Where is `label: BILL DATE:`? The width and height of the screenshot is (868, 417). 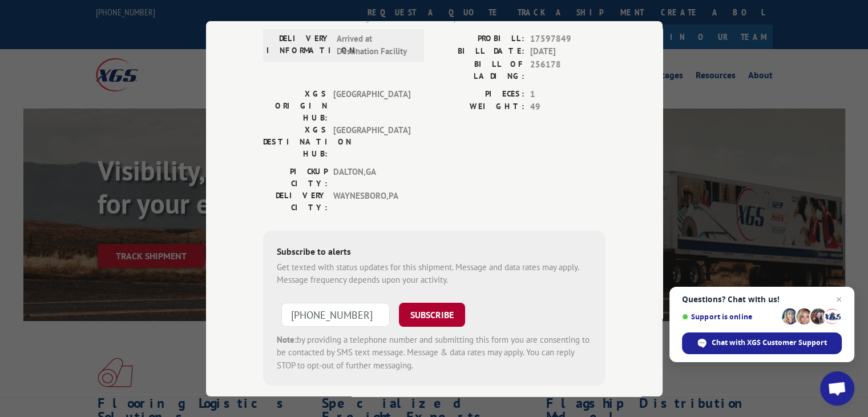 label: BILL DATE: is located at coordinates (479, 51).